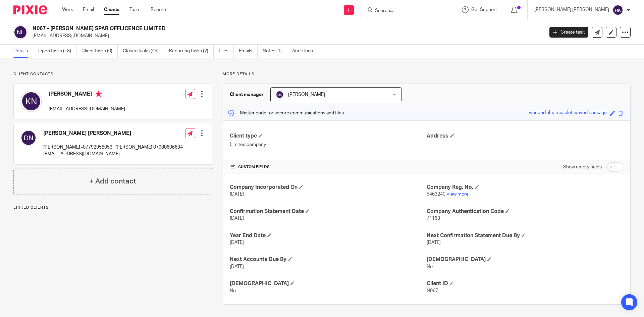  I want to click on p: Client contacts, so click(113, 74).